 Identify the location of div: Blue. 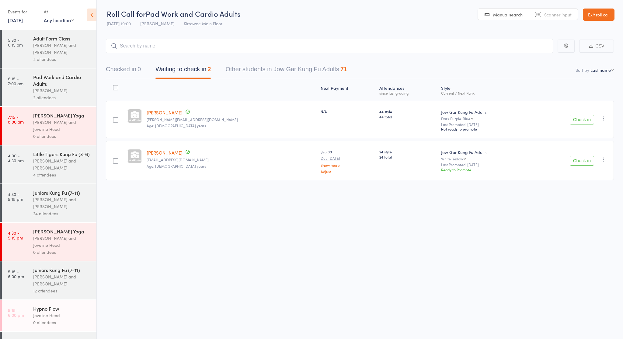
(466, 118).